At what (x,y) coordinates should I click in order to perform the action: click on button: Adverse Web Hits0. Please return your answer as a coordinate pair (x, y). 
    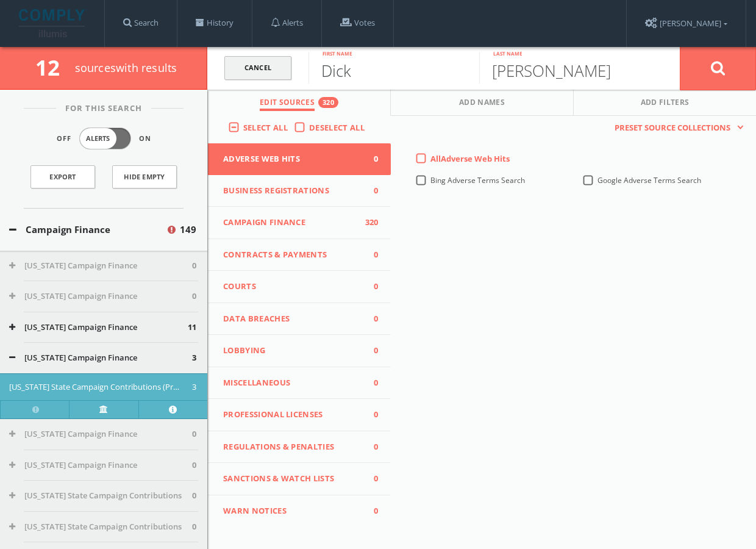
    Looking at the image, I should click on (299, 160).